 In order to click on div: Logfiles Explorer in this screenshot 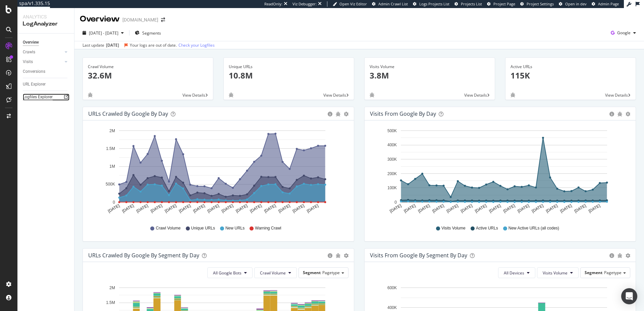, I will do `click(38, 97)`.